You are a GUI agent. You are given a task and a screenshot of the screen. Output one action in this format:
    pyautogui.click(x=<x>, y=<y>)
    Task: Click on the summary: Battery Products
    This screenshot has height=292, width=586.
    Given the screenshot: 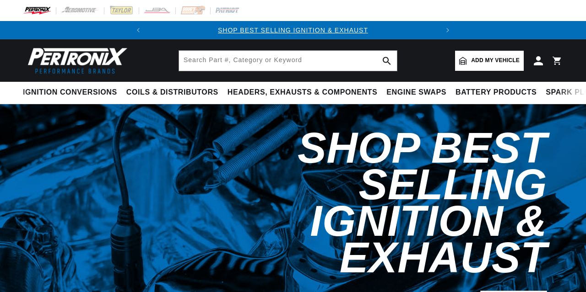 What is the action you would take?
    pyautogui.click(x=496, y=92)
    